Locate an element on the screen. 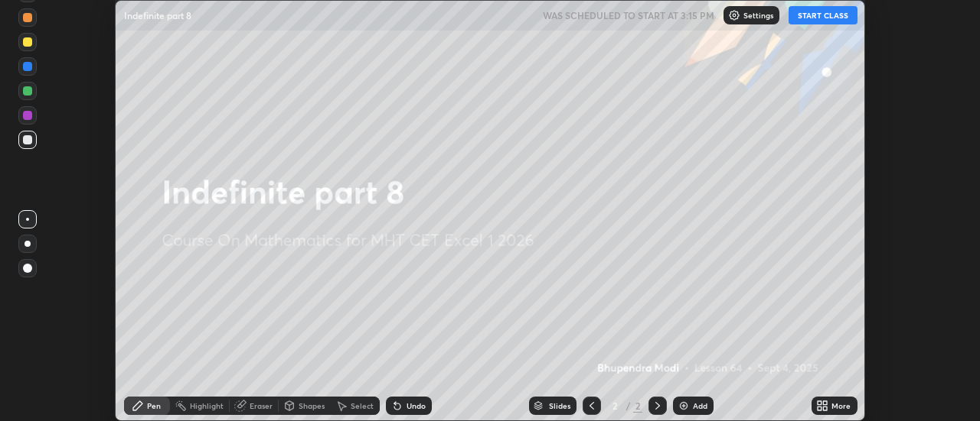  div: Select is located at coordinates (362, 406).